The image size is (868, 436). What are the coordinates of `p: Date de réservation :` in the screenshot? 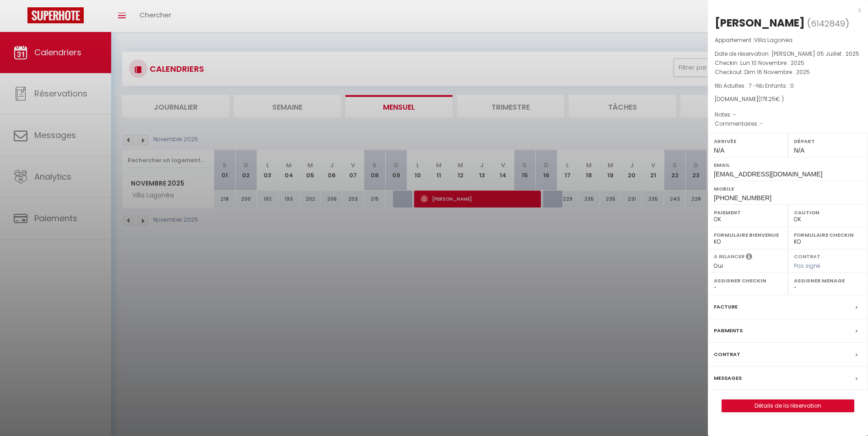 It's located at (788, 54).